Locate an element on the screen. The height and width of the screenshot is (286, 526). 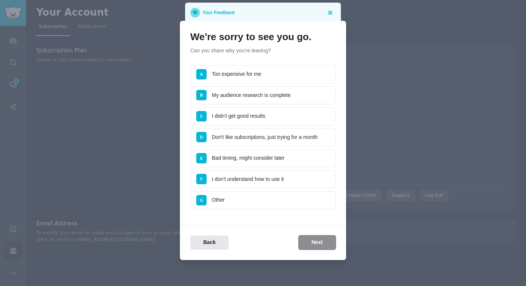
p: Your Feedback is located at coordinates (219, 13).